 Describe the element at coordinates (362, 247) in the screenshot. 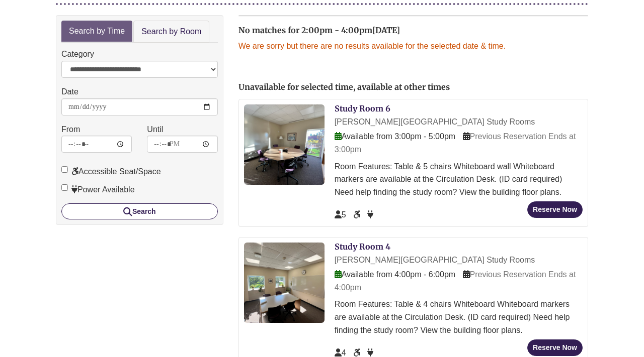

I see `a: Study Room 4` at that location.